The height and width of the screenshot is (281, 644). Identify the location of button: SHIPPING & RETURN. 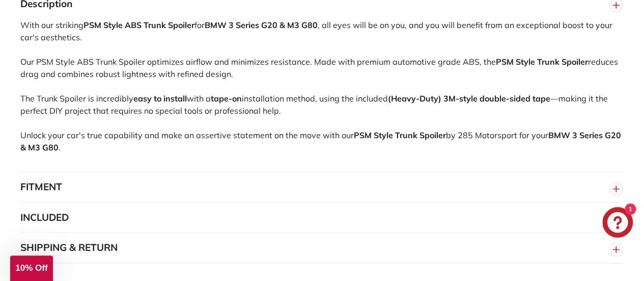
(321, 248).